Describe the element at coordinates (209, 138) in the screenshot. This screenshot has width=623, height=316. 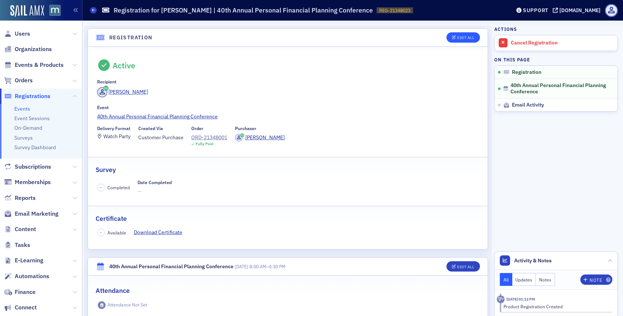
I see `a: ORD-21348001` at that location.